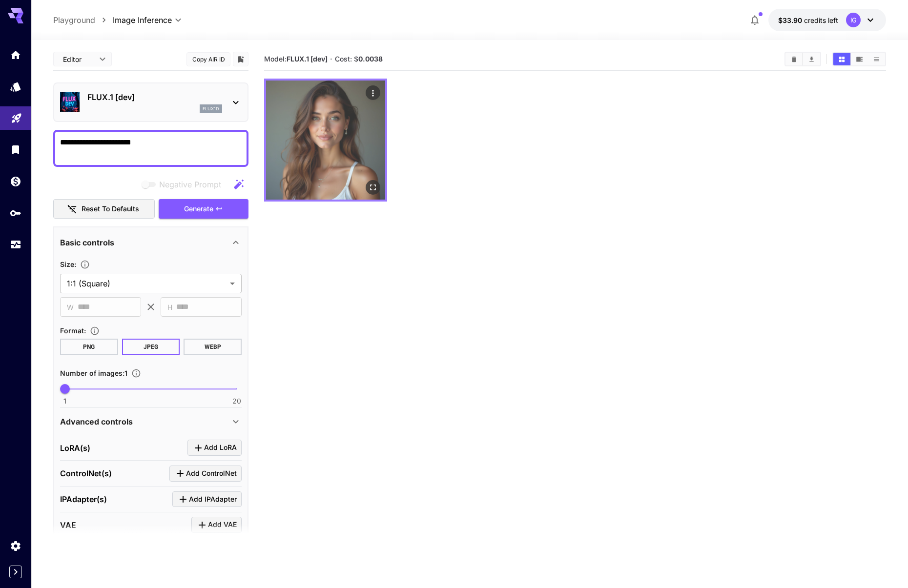 Image resolution: width=908 pixels, height=588 pixels. Describe the element at coordinates (802, 59) in the screenshot. I see `div: Clear AllDownload All` at that location.